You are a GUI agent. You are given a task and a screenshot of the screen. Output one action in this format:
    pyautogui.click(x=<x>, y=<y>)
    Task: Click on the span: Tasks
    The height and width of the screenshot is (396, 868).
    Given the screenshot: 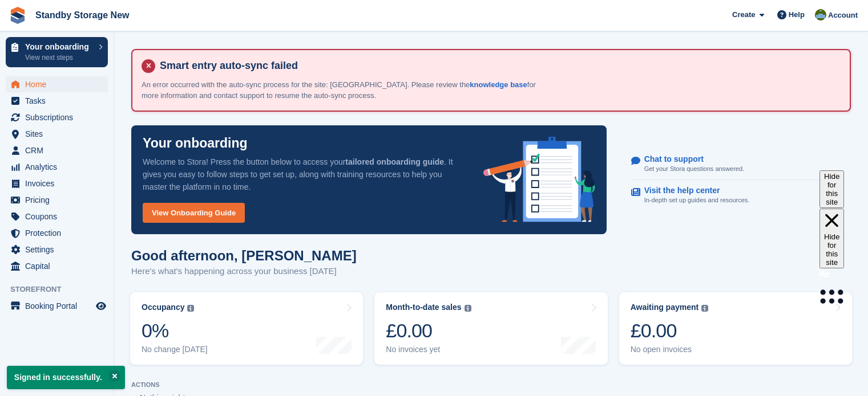 What is the action you would take?
    pyautogui.click(x=59, y=101)
    